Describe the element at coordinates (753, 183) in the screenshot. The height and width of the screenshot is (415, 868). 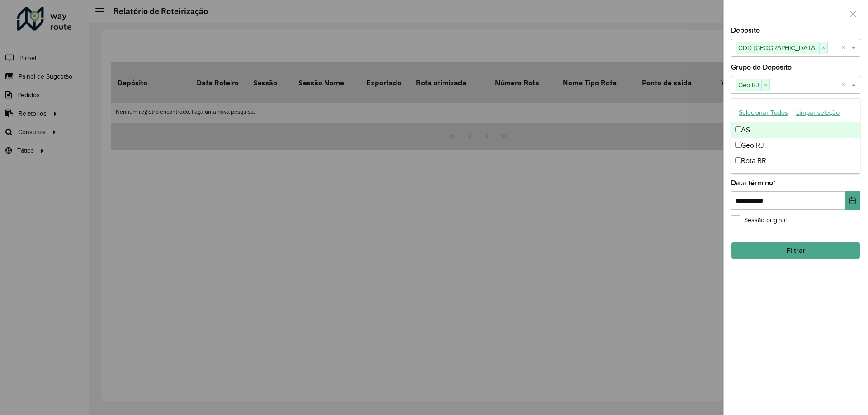
I see `label: Data término` at that location.